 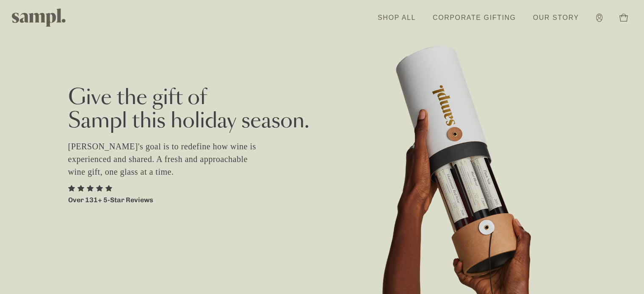 I want to click on h2: Give the gift of Sampl this holiday season., so click(x=322, y=110).